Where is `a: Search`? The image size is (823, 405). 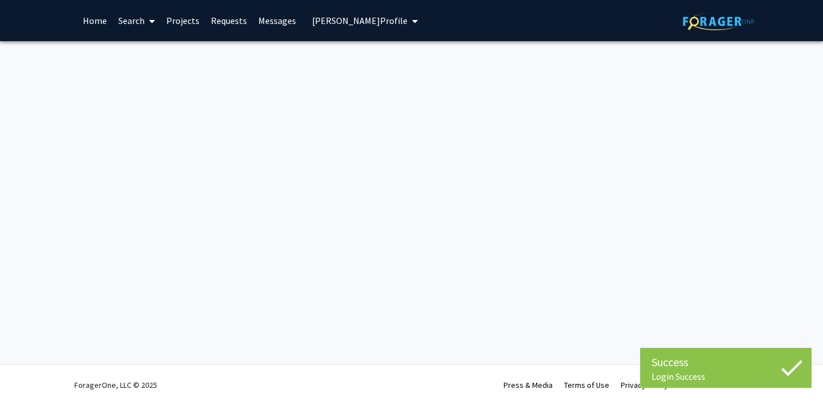 a: Search is located at coordinates (137, 21).